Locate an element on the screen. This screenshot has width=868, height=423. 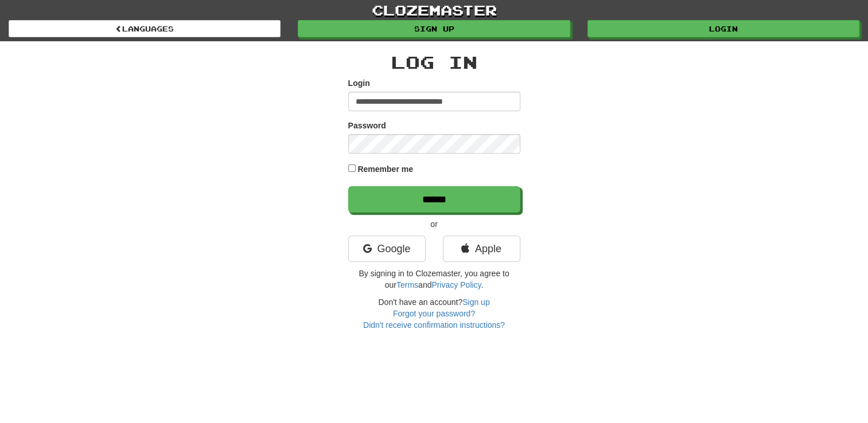
a: Privacy Policy is located at coordinates (456, 285).